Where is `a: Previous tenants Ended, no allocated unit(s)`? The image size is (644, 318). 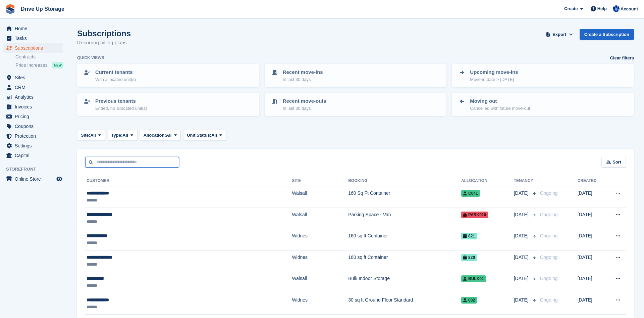
a: Previous tenants Ended, no allocated unit(s) is located at coordinates (168, 105).